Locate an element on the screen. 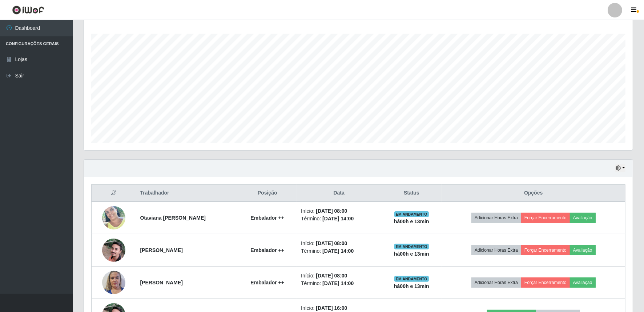 This screenshot has width=644, height=312. th: Opções is located at coordinates (533, 193).